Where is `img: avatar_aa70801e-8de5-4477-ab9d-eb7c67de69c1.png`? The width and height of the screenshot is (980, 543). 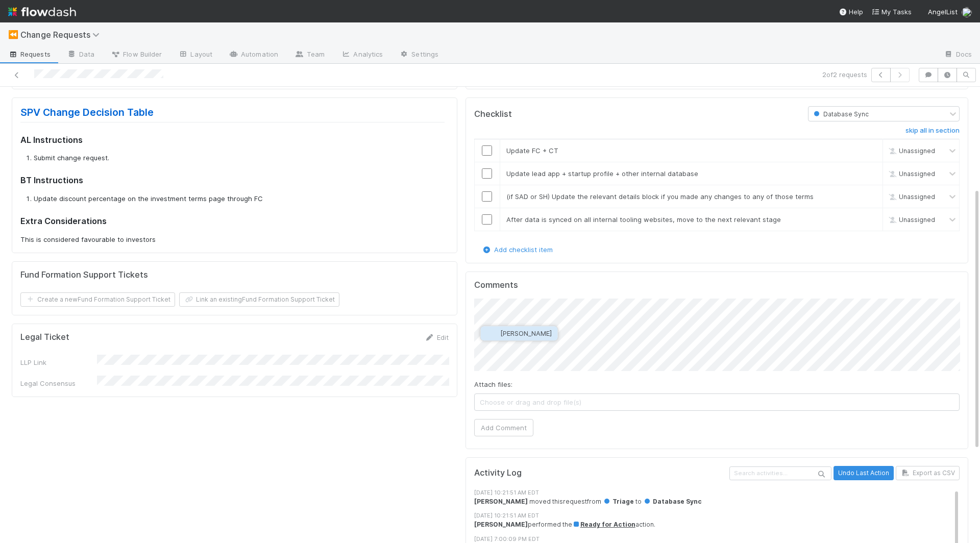
img: avatar_aa70801e-8de5-4477-ab9d-eb7c67de69c1.png is located at coordinates (967, 12).